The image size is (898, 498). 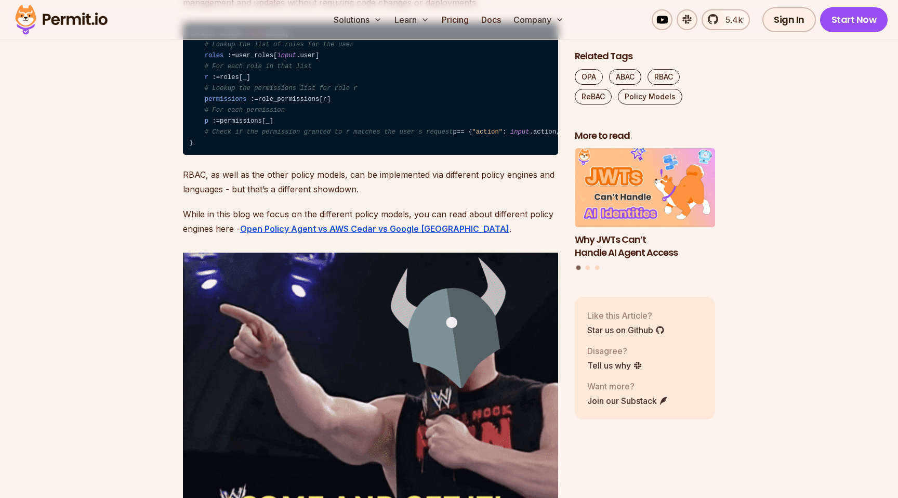 What do you see at coordinates (789, 20) in the screenshot?
I see `a: Sign In` at bounding box center [789, 20].